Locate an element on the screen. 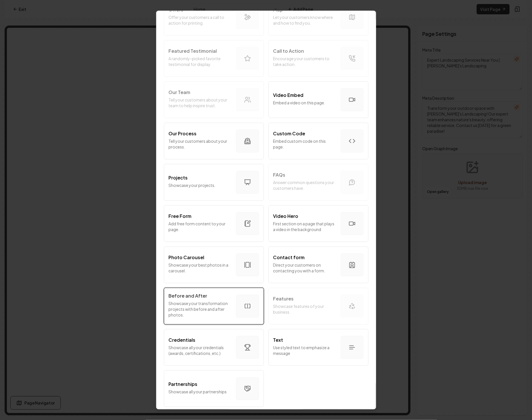  p: Contact form is located at coordinates (289, 258).